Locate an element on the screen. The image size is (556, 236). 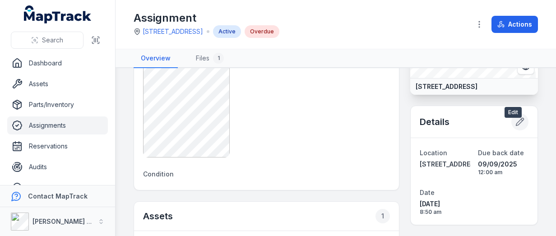
strong: Contact MapTrack is located at coordinates (58, 196).